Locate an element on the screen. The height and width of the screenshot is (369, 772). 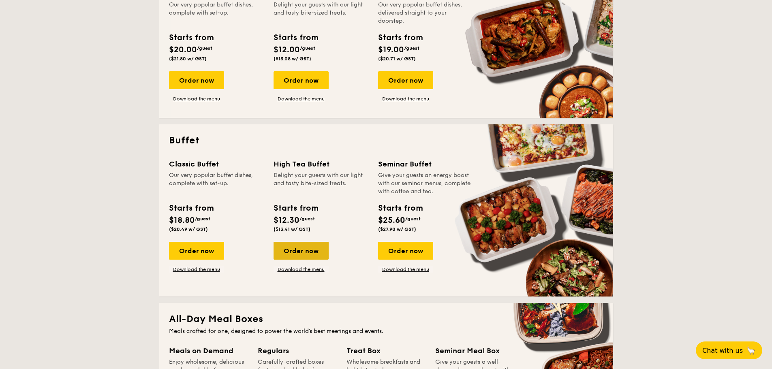
div: Give your guests an energy boost with our seminar menus, complete with coffee and tea. is located at coordinates (425, 184).